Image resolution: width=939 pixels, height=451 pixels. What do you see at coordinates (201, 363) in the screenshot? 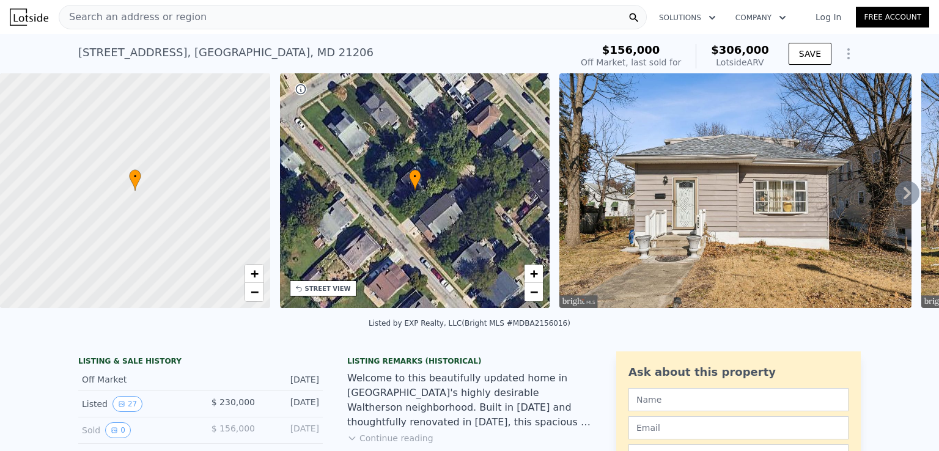
I see `div: LISTING & SALE HISTORY` at bounding box center [201, 363].